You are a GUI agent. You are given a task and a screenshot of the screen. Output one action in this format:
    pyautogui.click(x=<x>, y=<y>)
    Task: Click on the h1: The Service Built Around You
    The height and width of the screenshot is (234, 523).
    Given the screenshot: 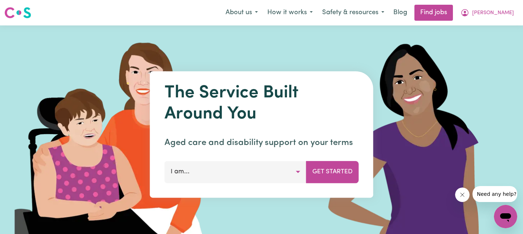 What is the action you would take?
    pyautogui.click(x=262, y=104)
    